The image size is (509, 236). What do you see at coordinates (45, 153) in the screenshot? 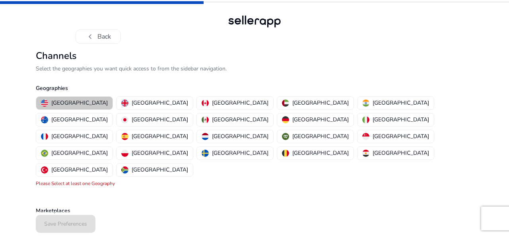
I see `img: br.svg` at bounding box center [45, 153].